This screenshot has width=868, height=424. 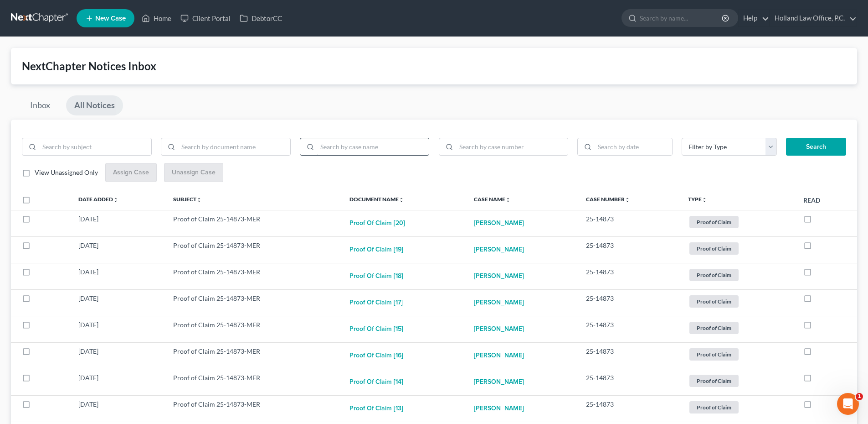 I want to click on button: Proof of Claim [19], so click(x=376, y=250).